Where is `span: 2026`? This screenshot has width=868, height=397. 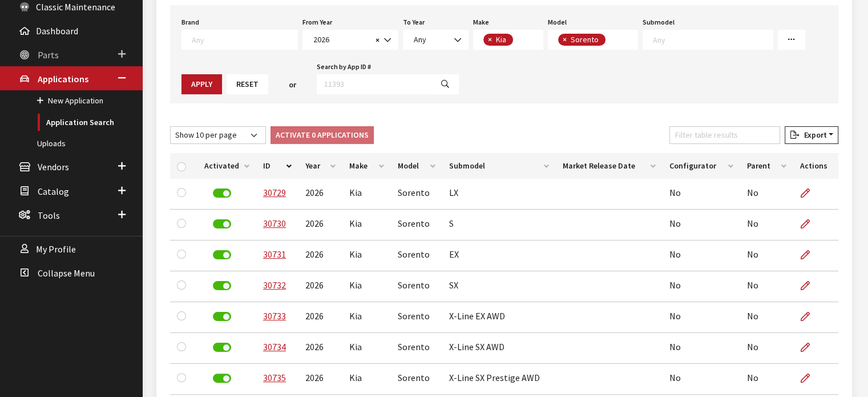 span: 2026 is located at coordinates (341, 39).